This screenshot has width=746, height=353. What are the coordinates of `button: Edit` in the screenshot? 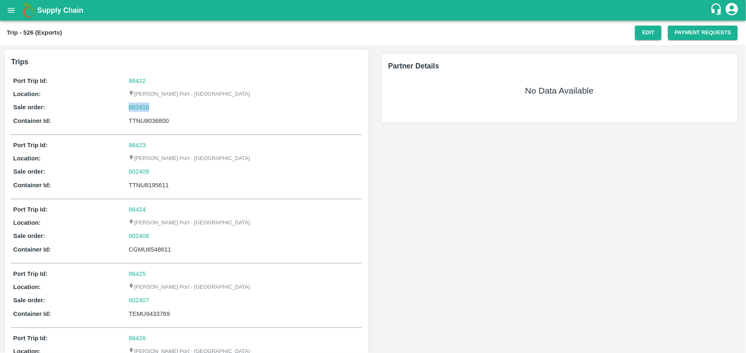 It's located at (649, 33).